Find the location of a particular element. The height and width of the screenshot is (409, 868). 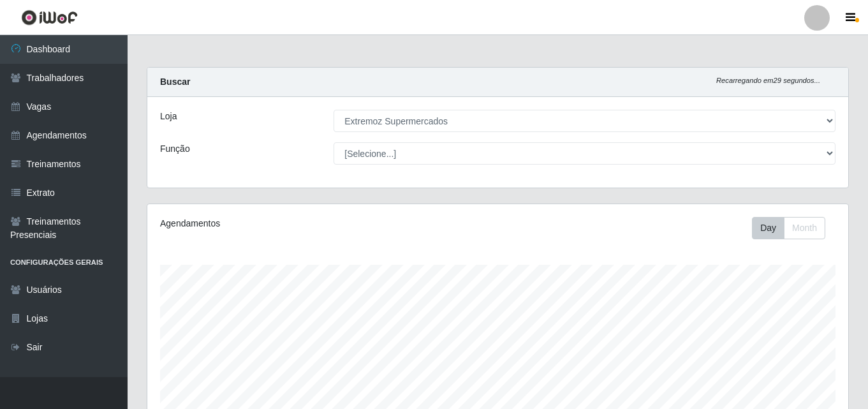

div: First group is located at coordinates (788, 228).